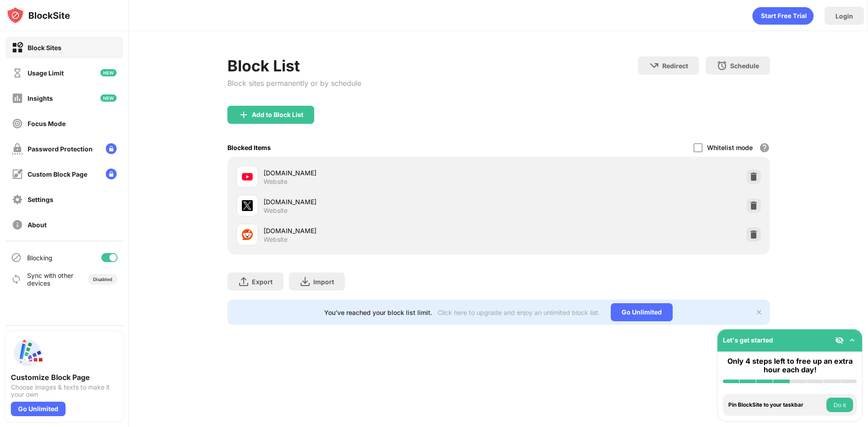 Image resolution: width=868 pixels, height=427 pixels. I want to click on div: Block Sites, so click(44, 48).